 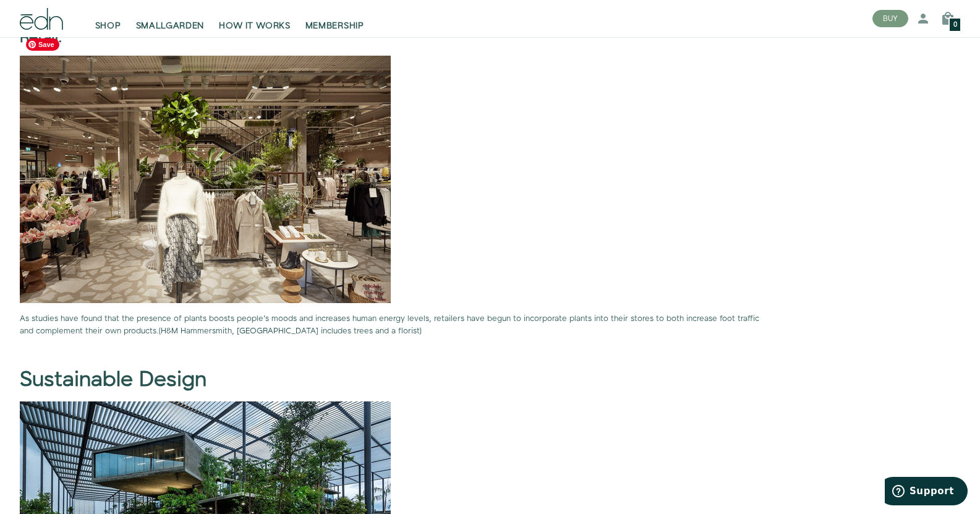 What do you see at coordinates (47, 15) in the screenshot?
I see `span: Support` at bounding box center [47, 15].